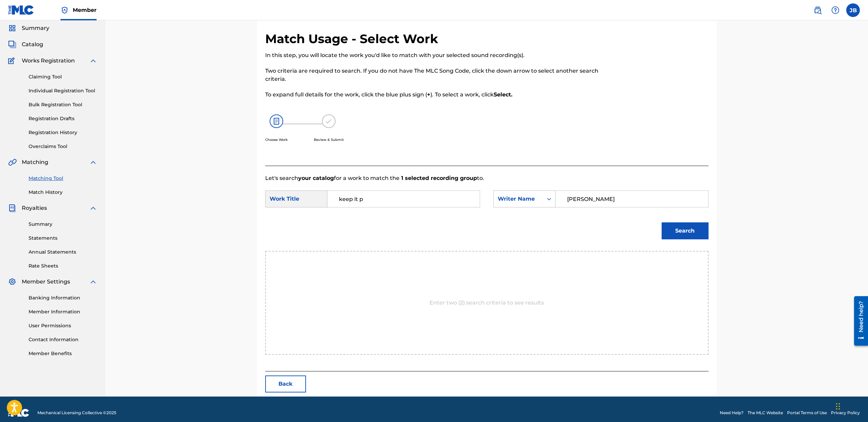 The image size is (868, 422). Describe the element at coordinates (438, 178) in the screenshot. I see `strong: 1 selected recording group` at that location.